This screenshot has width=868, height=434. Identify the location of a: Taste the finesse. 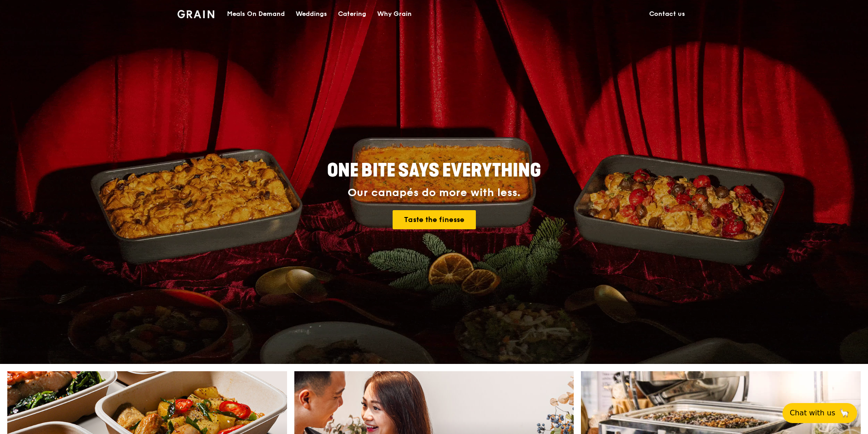
(434, 220).